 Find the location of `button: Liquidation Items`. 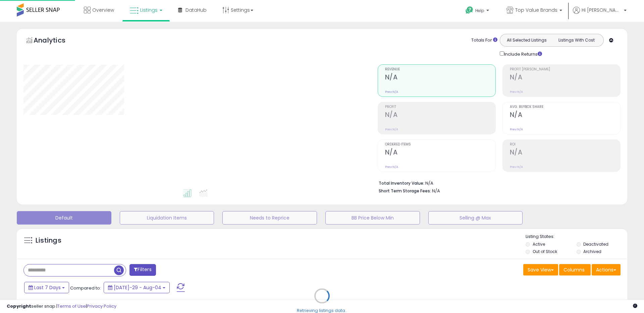

button: Liquidation Items is located at coordinates (167, 218).